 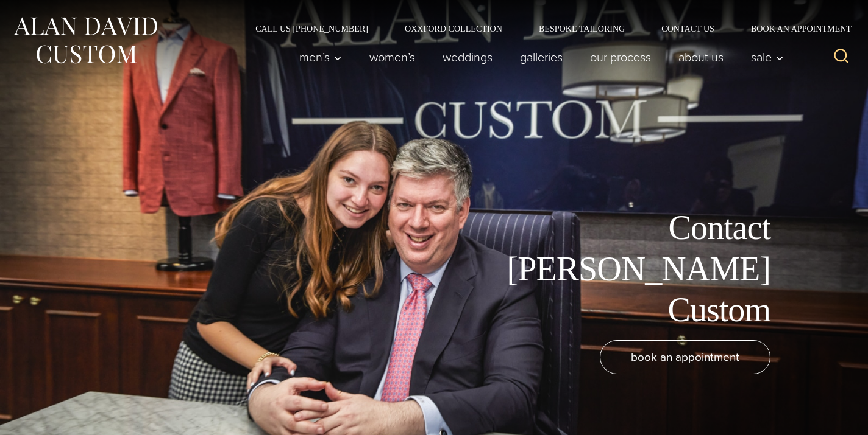 I want to click on nav: Primary Navigation, so click(x=538, y=57).